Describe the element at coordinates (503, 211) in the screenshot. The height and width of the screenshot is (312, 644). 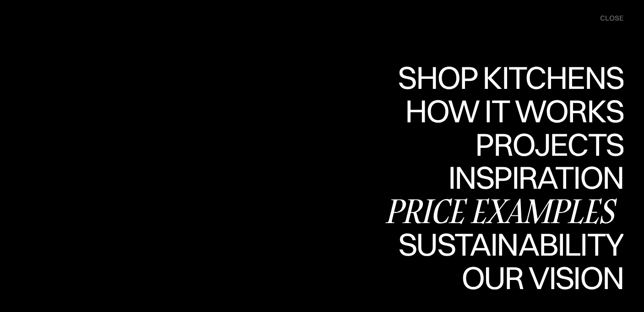
I see `a: Price examples` at that location.